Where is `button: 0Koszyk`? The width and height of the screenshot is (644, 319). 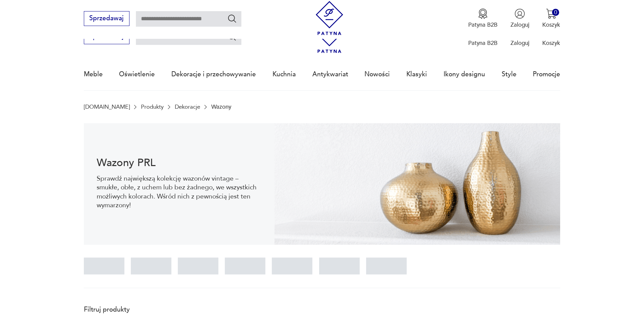 button: 0Koszyk is located at coordinates (551, 19).